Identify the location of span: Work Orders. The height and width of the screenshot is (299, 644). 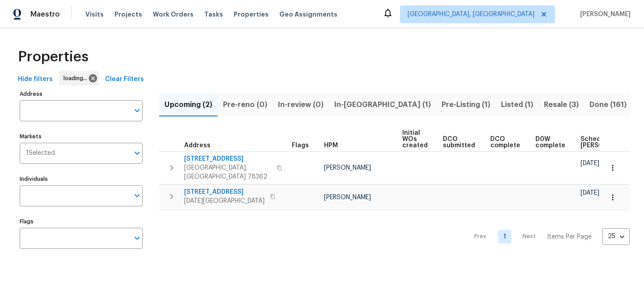
(173, 15).